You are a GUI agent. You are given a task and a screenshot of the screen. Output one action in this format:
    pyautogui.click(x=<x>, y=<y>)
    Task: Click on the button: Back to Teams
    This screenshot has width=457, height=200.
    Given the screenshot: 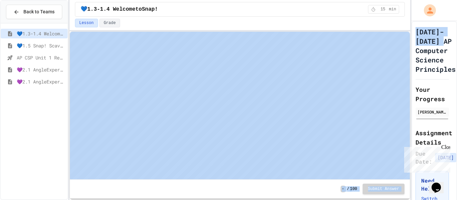 What is the action you would take?
    pyautogui.click(x=34, y=12)
    